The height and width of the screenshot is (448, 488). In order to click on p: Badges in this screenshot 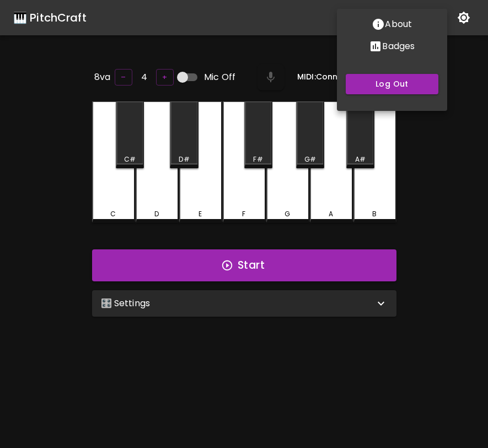, I will do `click(398, 46)`.